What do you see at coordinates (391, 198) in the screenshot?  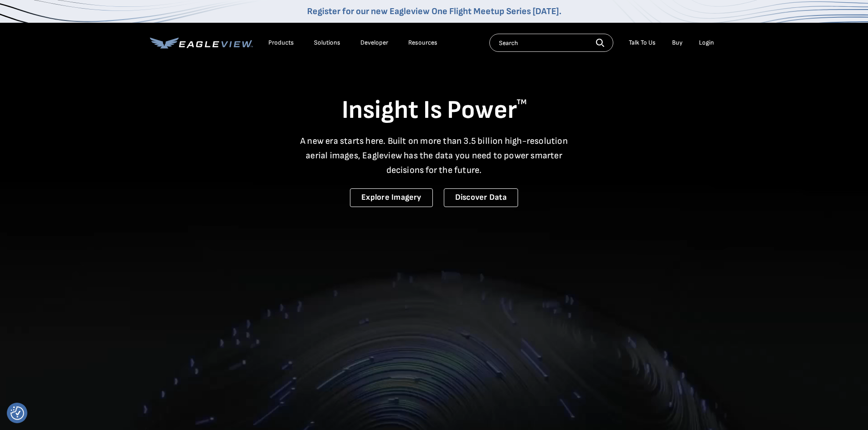 I see `a: Explore Imagery` at bounding box center [391, 198].